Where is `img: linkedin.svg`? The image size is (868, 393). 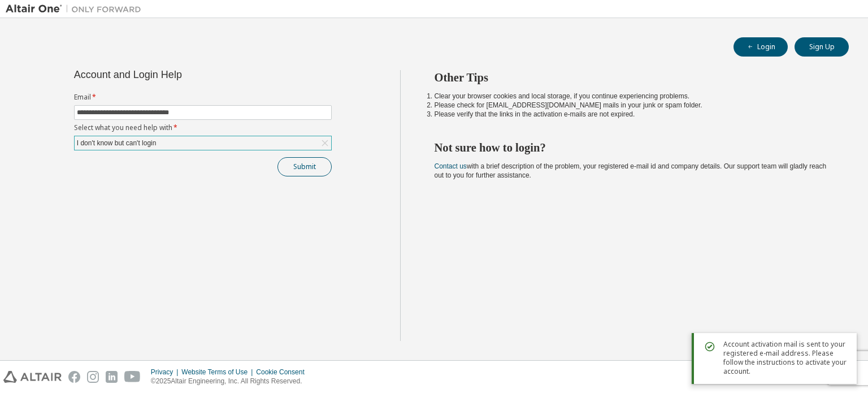
img: linkedin.svg is located at coordinates (111, 377).